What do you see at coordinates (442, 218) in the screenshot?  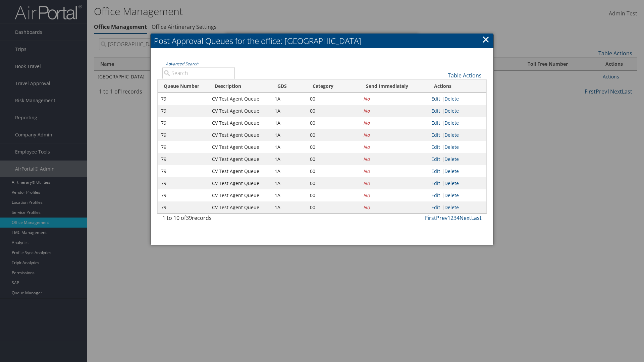 I see `a: Prev` at bounding box center [442, 218].